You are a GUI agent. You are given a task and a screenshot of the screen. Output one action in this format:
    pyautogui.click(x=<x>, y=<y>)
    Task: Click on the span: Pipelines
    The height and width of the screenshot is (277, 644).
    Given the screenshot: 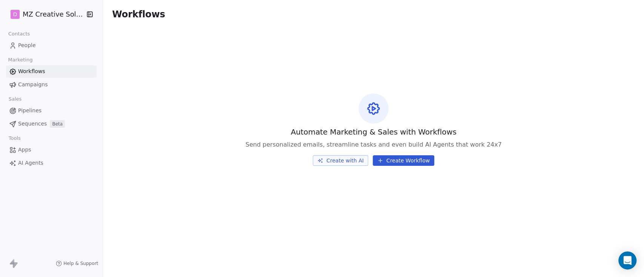 What is the action you would take?
    pyautogui.click(x=30, y=110)
    